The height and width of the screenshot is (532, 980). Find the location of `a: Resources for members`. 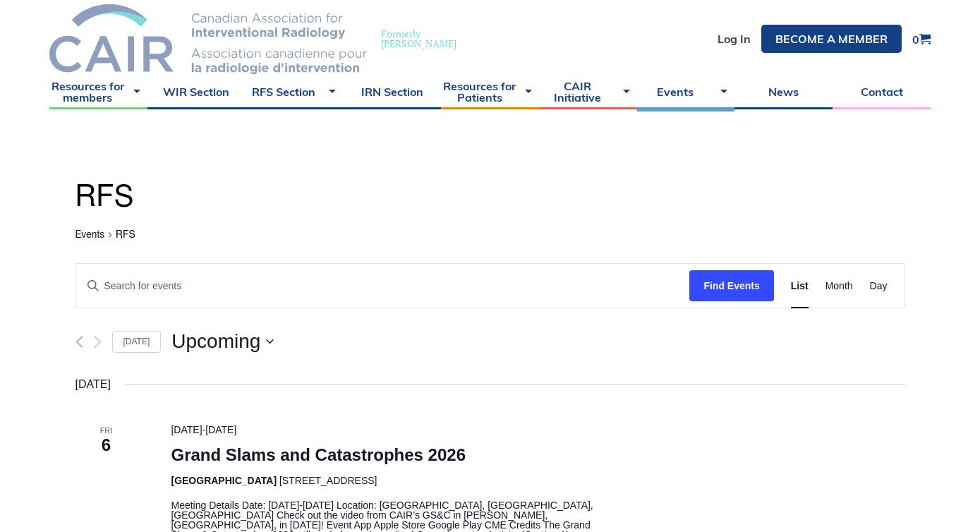

a: Resources for members is located at coordinates (98, 91).